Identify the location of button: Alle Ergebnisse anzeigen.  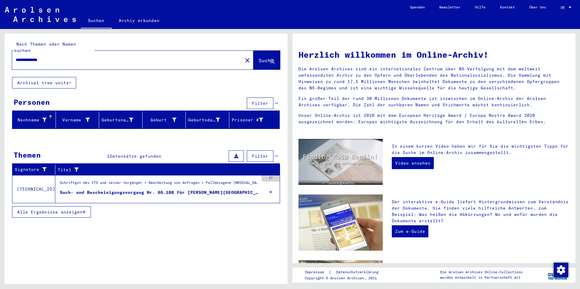
(51, 212).